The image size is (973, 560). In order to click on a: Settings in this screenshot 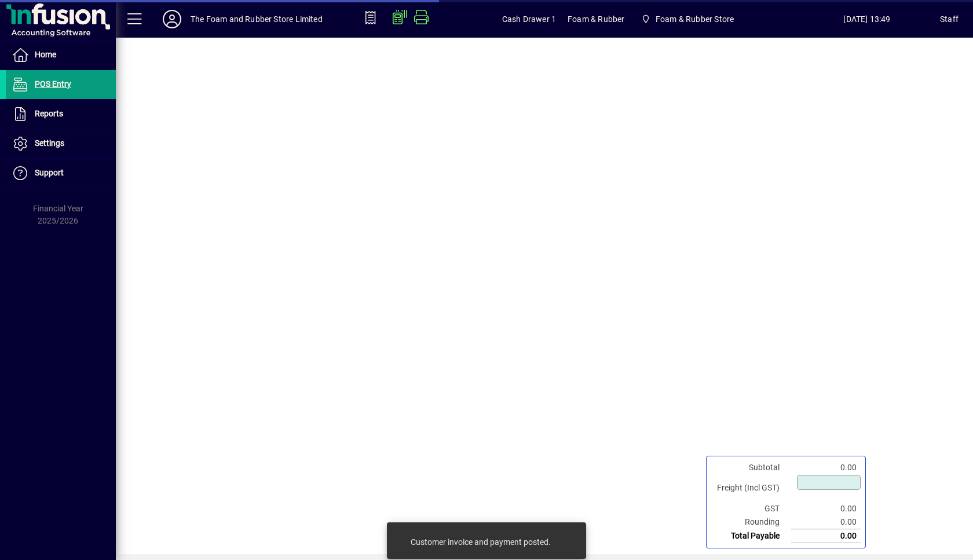, I will do `click(61, 144)`.